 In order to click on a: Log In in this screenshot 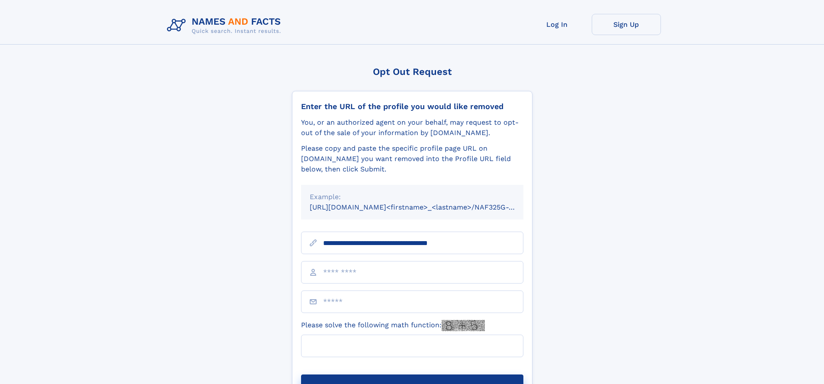, I will do `click(557, 24)`.